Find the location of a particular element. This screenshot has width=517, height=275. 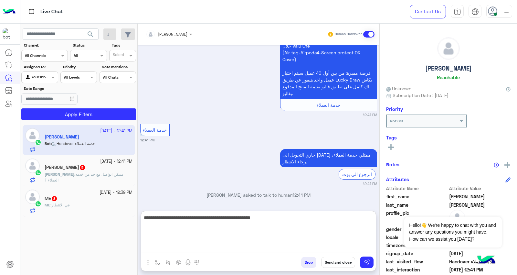

small: Human Handover is located at coordinates (349, 34).